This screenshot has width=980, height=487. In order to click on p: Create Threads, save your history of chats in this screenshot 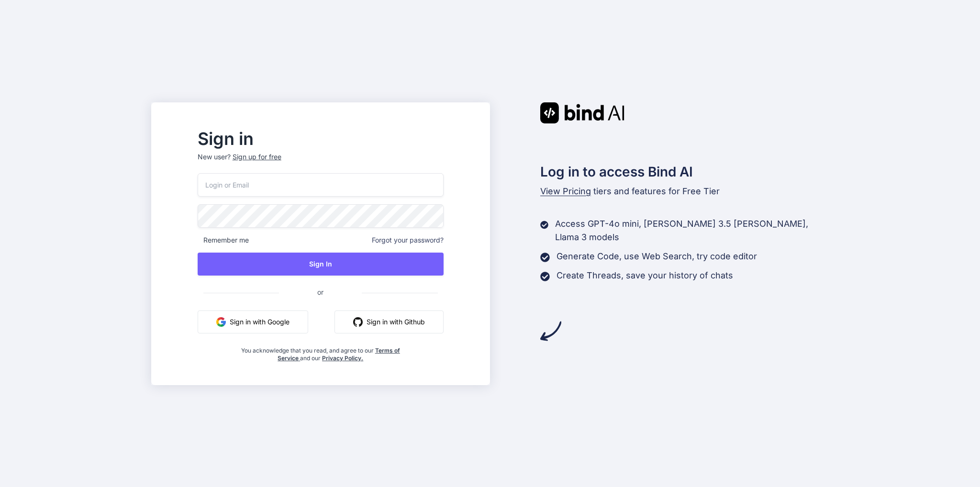, I will do `click(645, 276)`.